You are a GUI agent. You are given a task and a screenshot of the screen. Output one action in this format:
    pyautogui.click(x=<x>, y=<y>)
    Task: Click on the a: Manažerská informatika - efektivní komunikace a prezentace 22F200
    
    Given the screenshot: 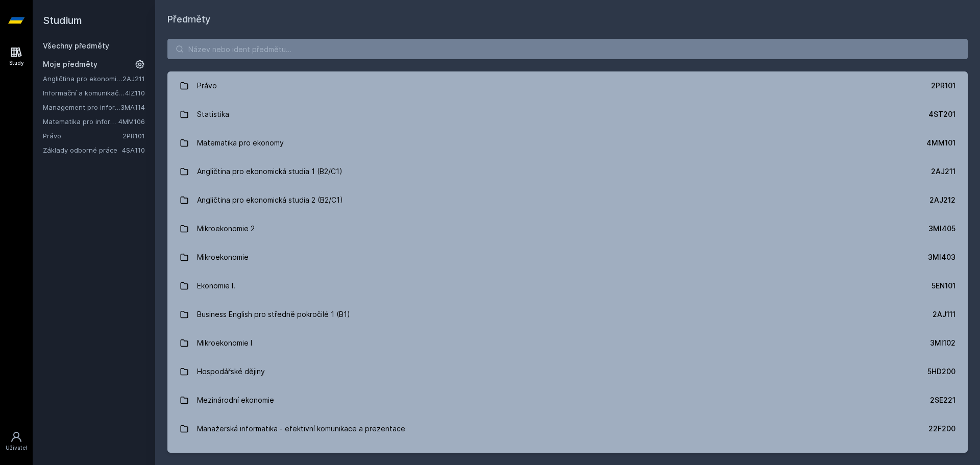 What is the action you would take?
    pyautogui.click(x=568, y=429)
    